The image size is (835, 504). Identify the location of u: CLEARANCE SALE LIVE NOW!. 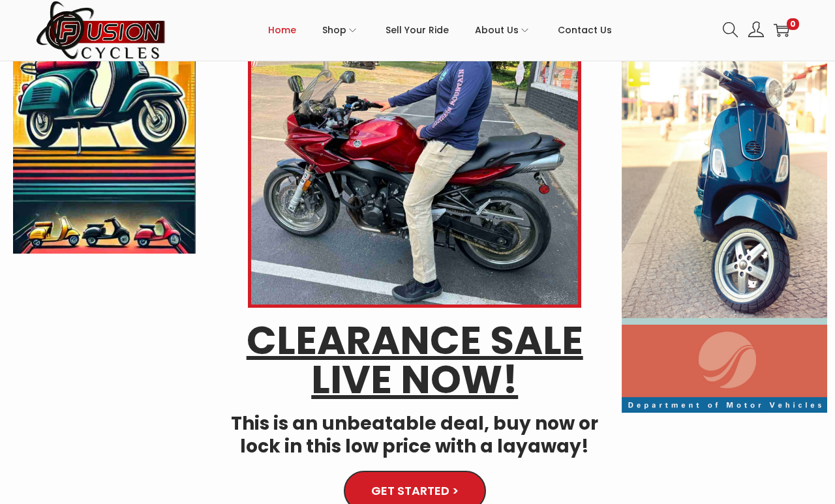
(415, 360).